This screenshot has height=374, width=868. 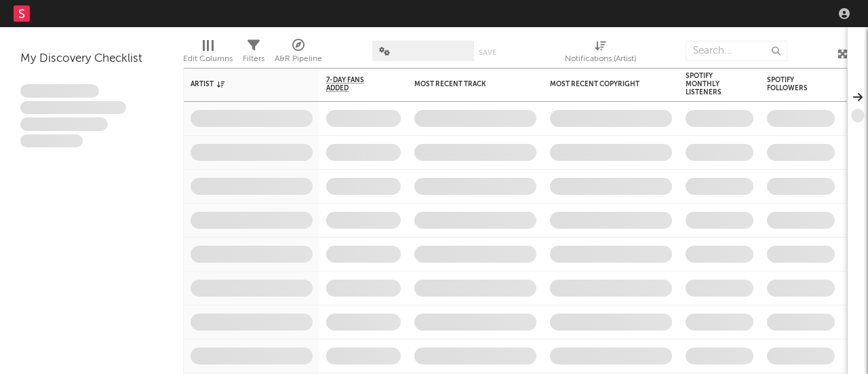 I want to click on span: 7-Day Fans Added, so click(x=354, y=84).